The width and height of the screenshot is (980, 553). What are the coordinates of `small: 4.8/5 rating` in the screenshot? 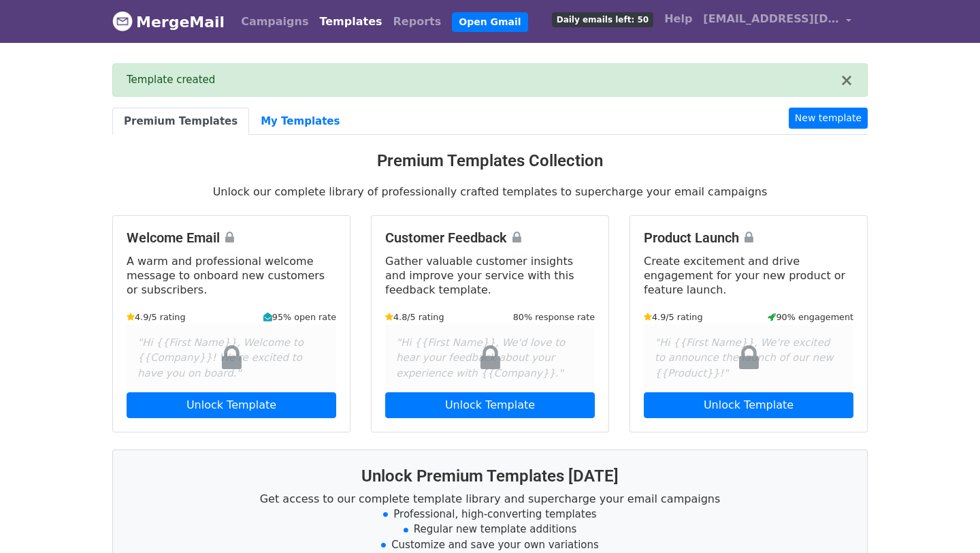 It's located at (414, 317).